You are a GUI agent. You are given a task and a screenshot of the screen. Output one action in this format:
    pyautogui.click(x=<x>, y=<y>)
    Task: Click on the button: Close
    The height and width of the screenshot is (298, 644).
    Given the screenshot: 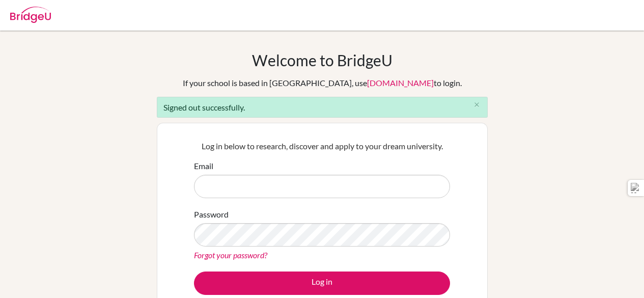 What is the action you would take?
    pyautogui.click(x=477, y=105)
    